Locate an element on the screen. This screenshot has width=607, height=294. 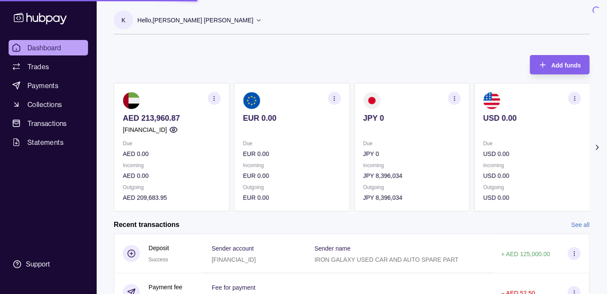
img: eu is located at coordinates (252, 101).